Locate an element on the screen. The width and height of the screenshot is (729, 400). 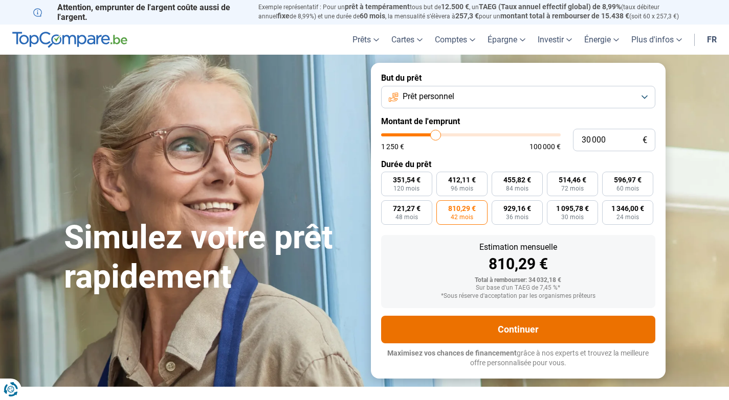
span: 30 mois is located at coordinates (572, 217).